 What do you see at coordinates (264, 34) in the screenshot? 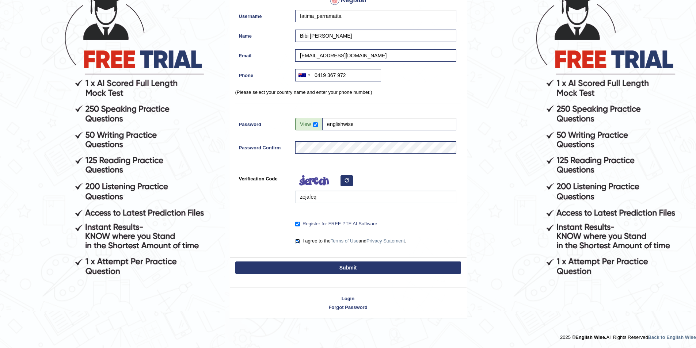
I see `label: Name` at bounding box center [264, 34].